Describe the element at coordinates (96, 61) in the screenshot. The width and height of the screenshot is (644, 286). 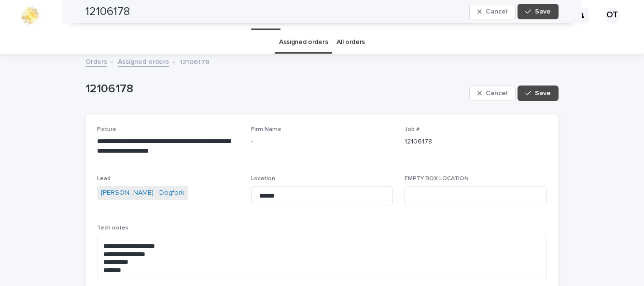
I see `a: Orders` at that location.